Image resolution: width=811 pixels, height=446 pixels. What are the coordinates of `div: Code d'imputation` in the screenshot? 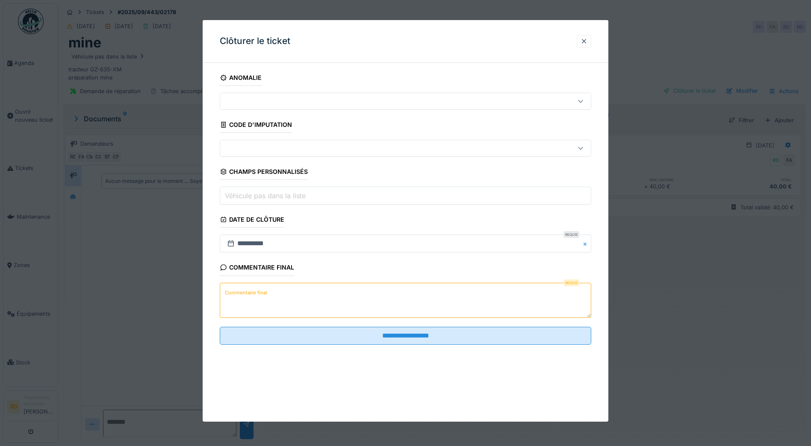 It's located at (256, 126).